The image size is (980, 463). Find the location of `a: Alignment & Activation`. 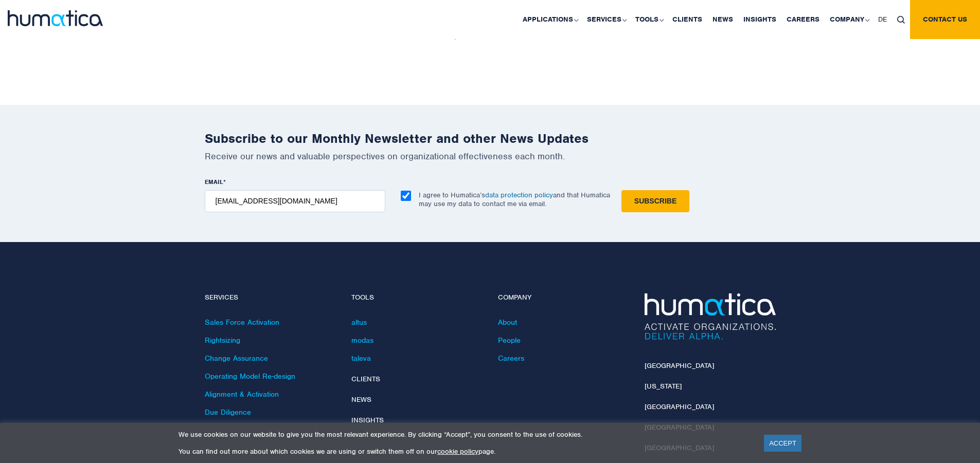

a: Alignment & Activation is located at coordinates (242, 394).